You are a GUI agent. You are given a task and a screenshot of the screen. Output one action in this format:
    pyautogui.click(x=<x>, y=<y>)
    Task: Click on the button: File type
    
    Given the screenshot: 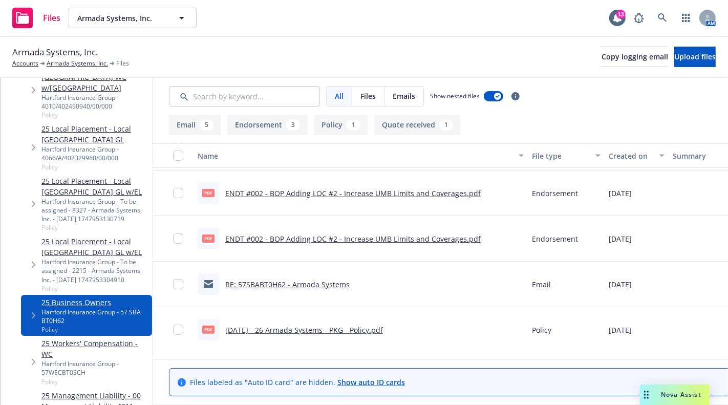 What is the action you would take?
    pyautogui.click(x=566, y=156)
    